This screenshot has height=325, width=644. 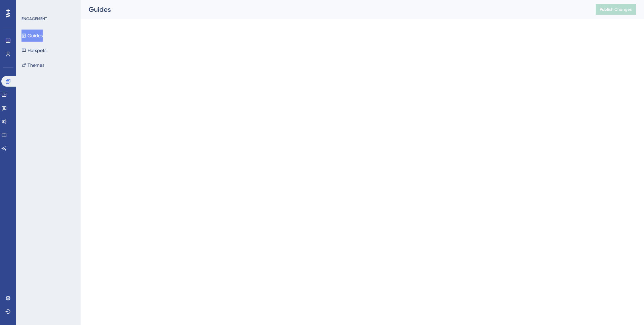 What do you see at coordinates (616, 9) in the screenshot?
I see `span: Publish Changes` at bounding box center [616, 9].